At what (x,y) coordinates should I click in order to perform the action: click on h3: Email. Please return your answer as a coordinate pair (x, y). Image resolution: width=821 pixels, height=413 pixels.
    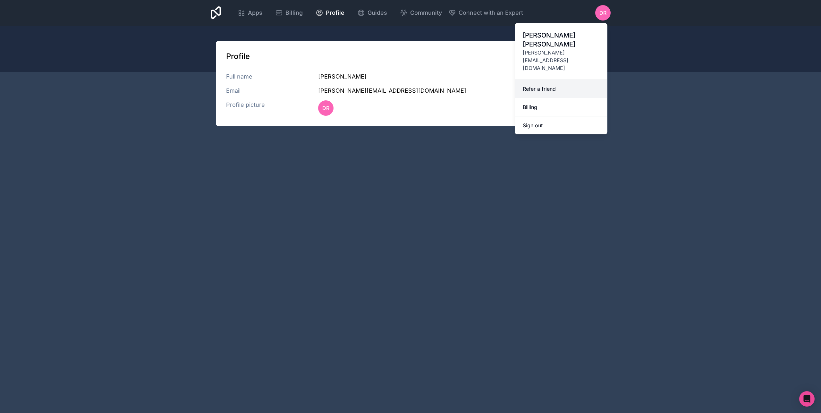
    Looking at the image, I should click on (272, 91).